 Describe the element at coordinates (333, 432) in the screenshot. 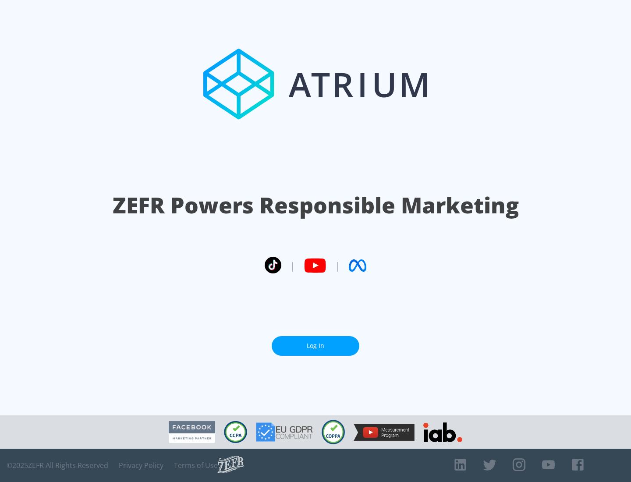

I see `img: COPPA Compliant` at that location.